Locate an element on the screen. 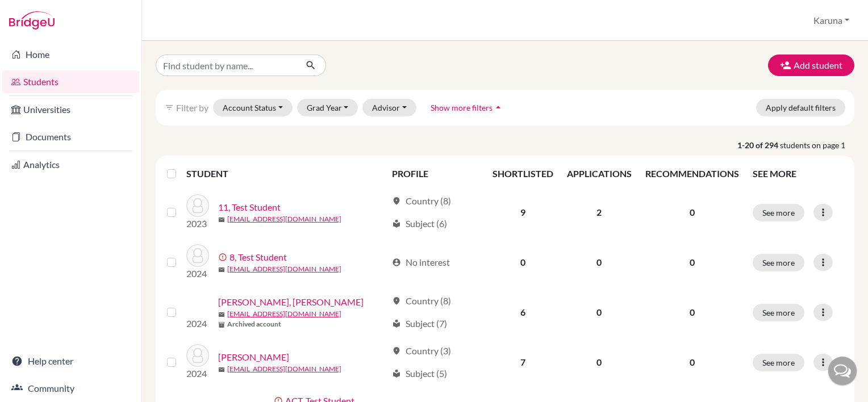 The height and width of the screenshot is (402, 868). a: Help center is located at coordinates (71, 361).